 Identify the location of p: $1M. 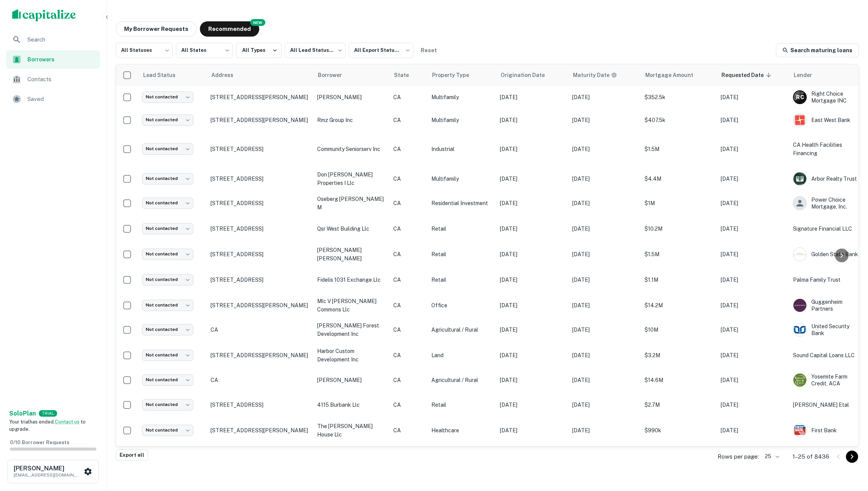
(679, 203).